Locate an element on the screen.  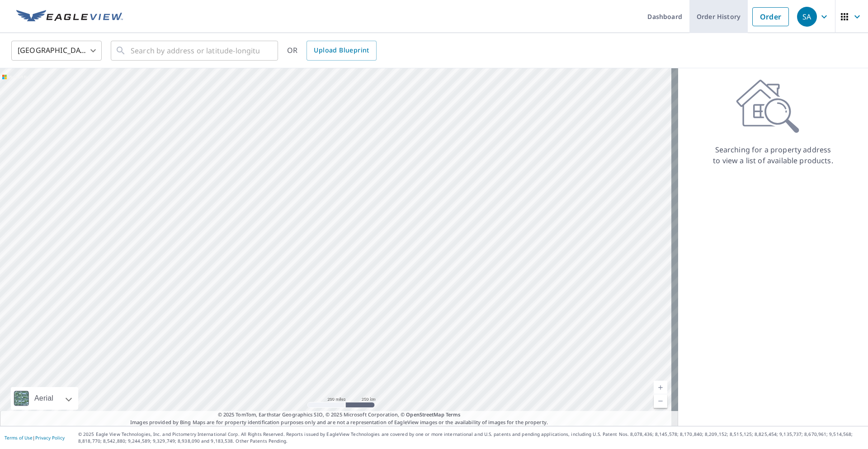
span: Upload Blueprint is located at coordinates (342, 50).